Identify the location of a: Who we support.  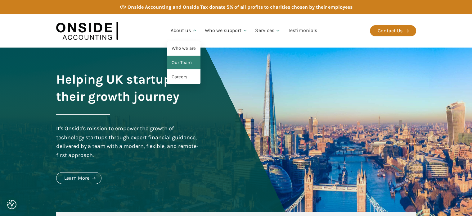
(226, 31).